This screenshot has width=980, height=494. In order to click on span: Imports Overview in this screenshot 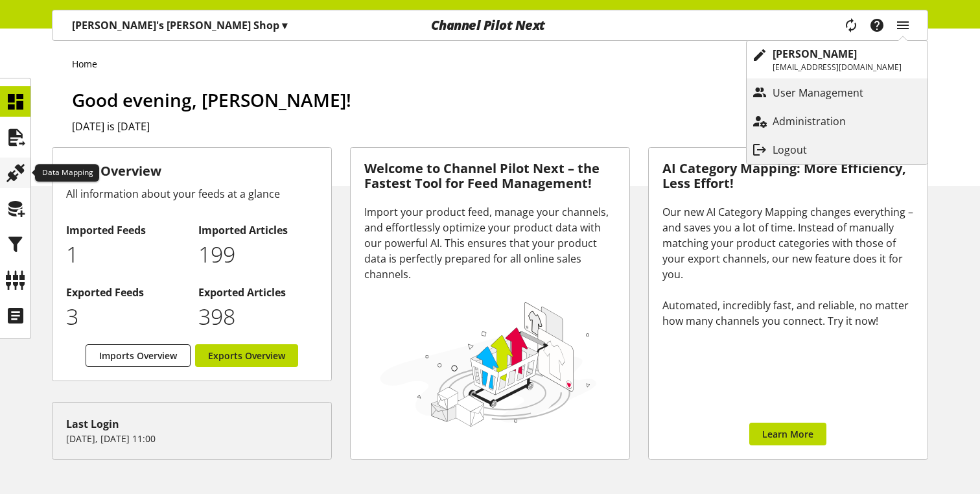, I will do `click(138, 355)`.